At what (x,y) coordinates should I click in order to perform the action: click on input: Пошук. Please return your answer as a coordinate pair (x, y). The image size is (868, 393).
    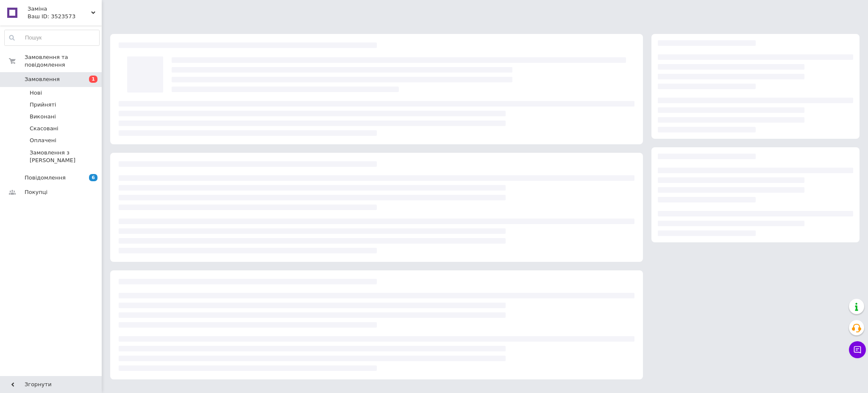
    Looking at the image, I should click on (52, 38).